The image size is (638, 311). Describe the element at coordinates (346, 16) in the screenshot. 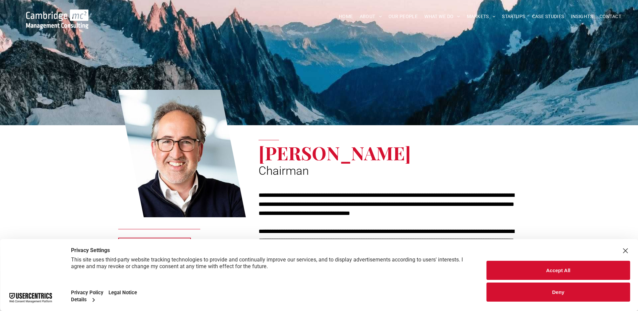

I see `a: HOME` at that location.